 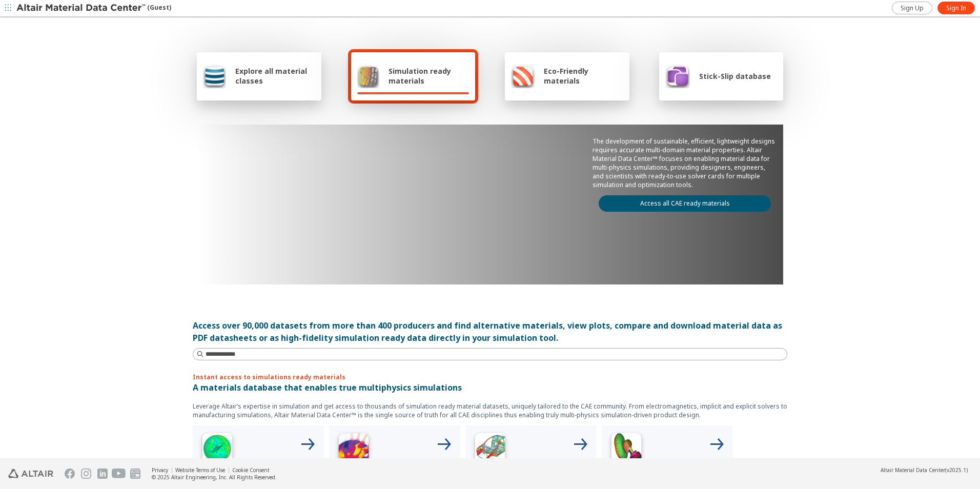 I want to click on span: Sign Up, so click(x=912, y=9).